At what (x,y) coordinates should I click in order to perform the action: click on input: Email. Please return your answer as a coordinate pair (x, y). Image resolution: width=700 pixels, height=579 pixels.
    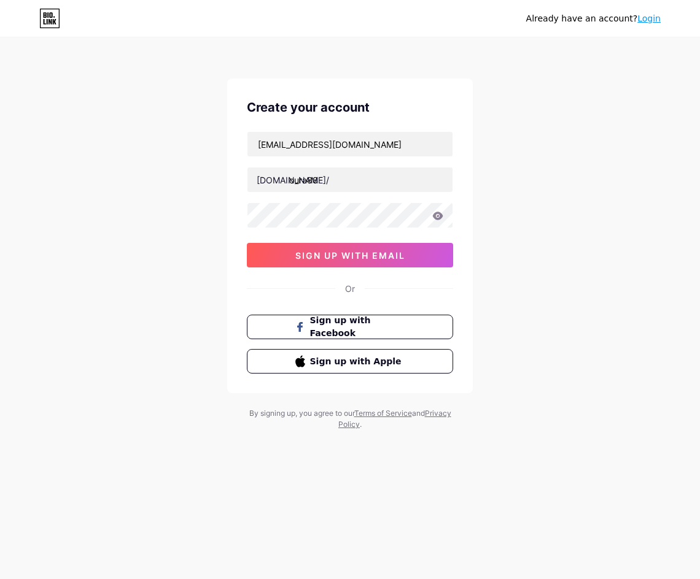
    Looking at the image, I should click on (350, 144).